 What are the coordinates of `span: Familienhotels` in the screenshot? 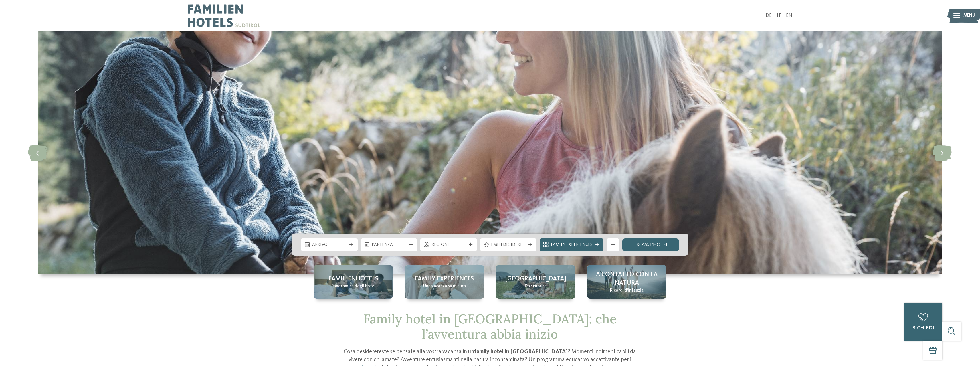 It's located at (354, 279).